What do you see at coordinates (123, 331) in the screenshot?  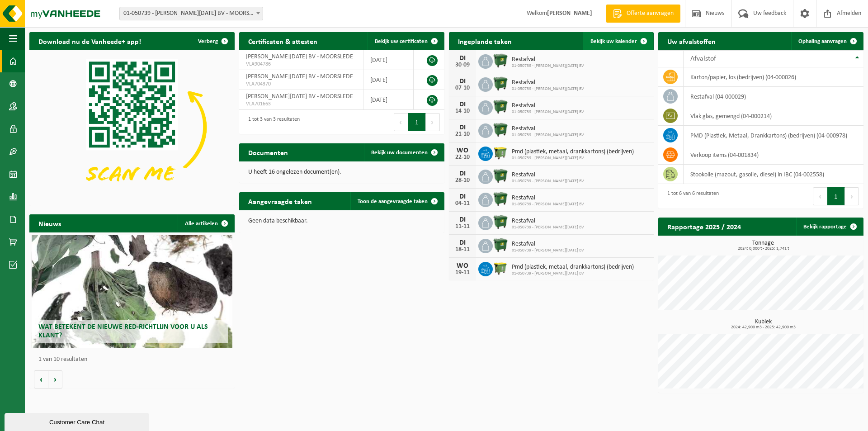 I see `span: Wat betekent de nieuwe RED-richtlijn voor u als klant?` at bounding box center [123, 331].